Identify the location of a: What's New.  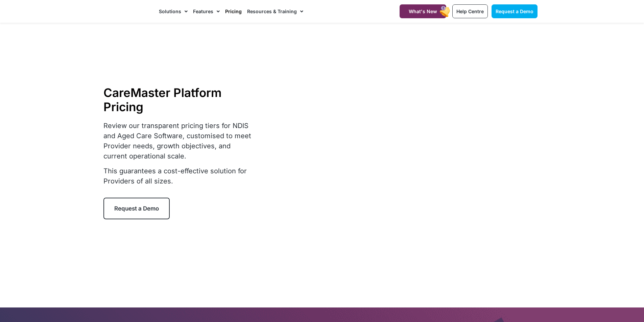
(423, 11).